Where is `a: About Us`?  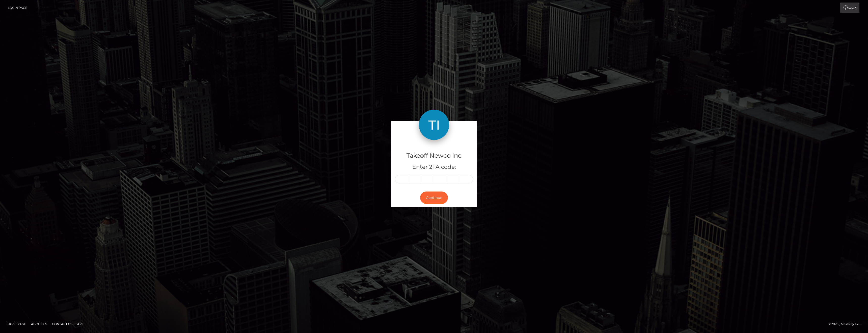 a: About Us is located at coordinates (39, 324).